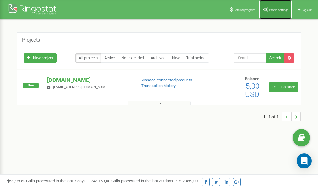  I want to click on a: Manage connected products, so click(167, 80).